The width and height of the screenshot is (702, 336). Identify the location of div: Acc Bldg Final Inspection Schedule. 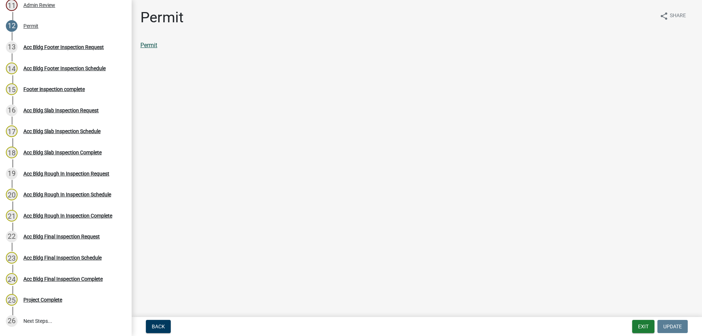
(63, 258).